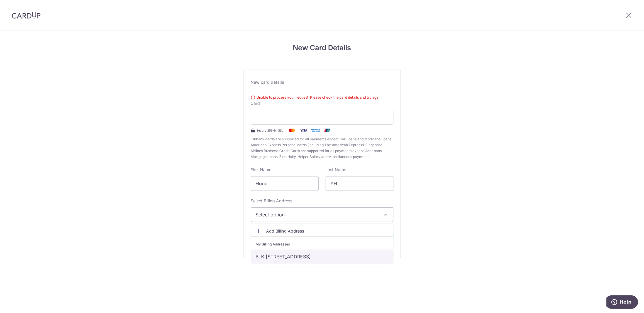 This screenshot has height=313, width=644. What do you see at coordinates (317, 215) in the screenshot?
I see `span: Select option` at bounding box center [317, 215].